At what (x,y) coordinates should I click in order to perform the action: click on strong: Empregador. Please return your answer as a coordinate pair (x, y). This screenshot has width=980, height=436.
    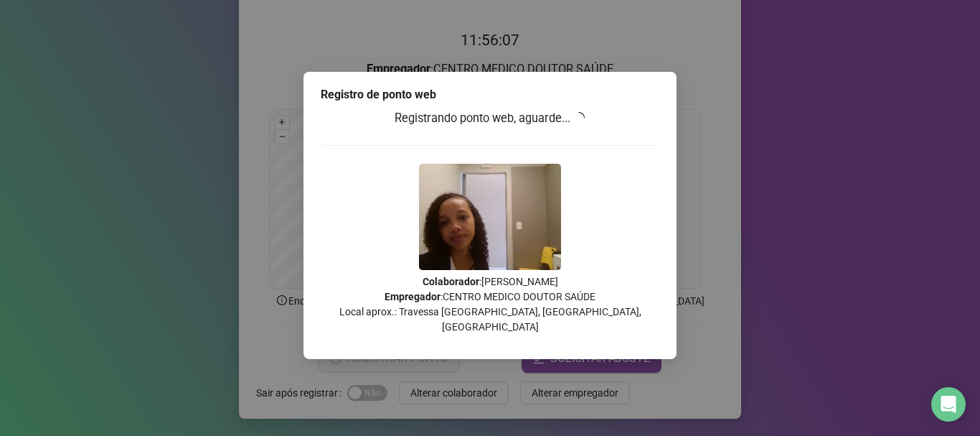
    Looking at the image, I should click on (412, 296).